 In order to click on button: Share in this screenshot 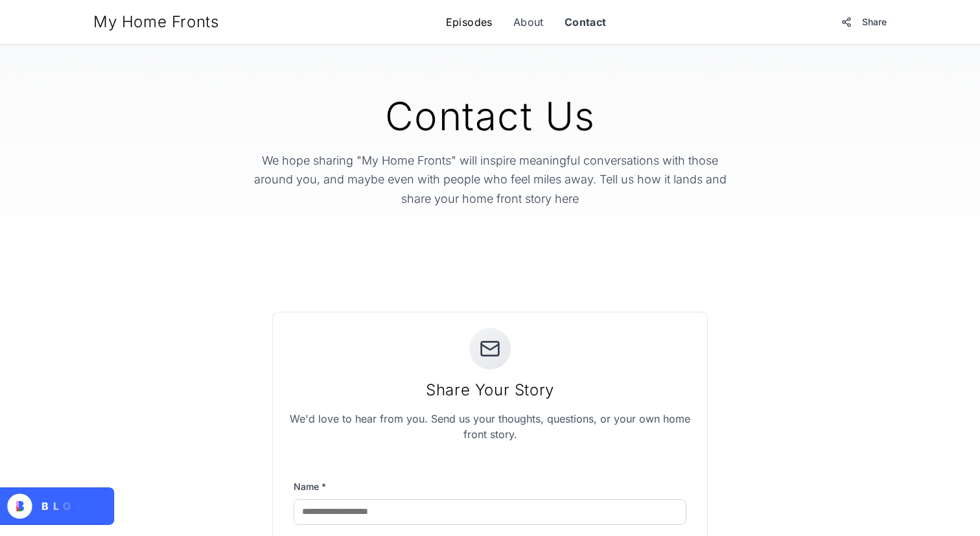, I will do `click(864, 22)`.